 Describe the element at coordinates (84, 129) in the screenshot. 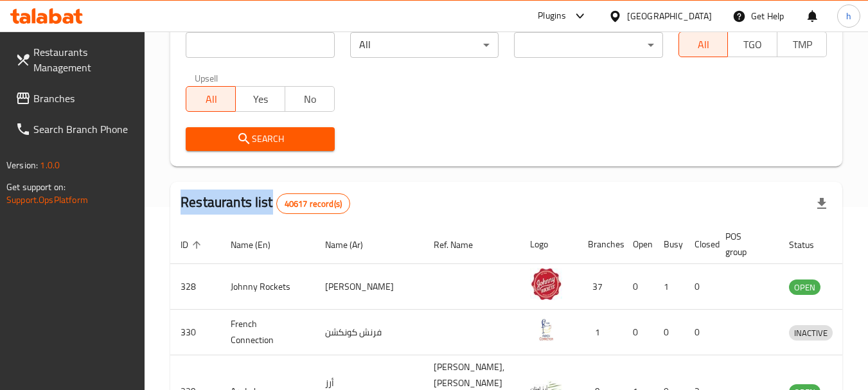

I see `span: Search Branch Phone` at that location.